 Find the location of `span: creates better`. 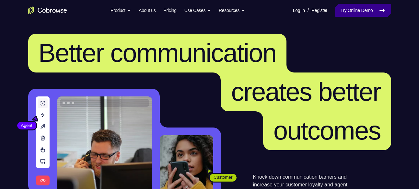

span: creates better is located at coordinates (306, 92).